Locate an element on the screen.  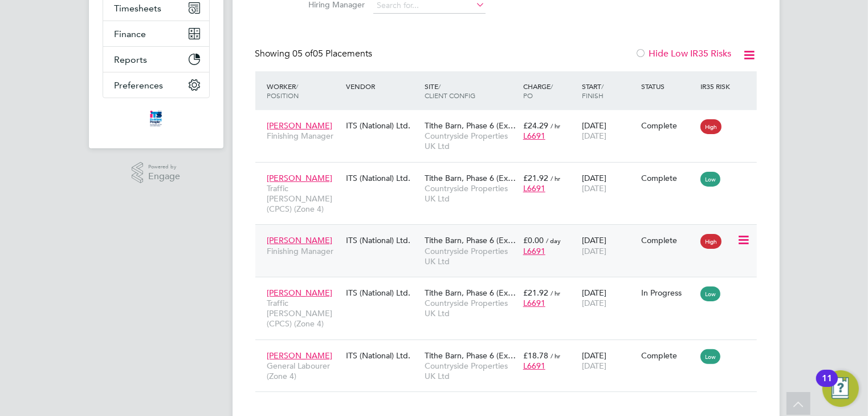
span: Powered by is located at coordinates (164, 166).